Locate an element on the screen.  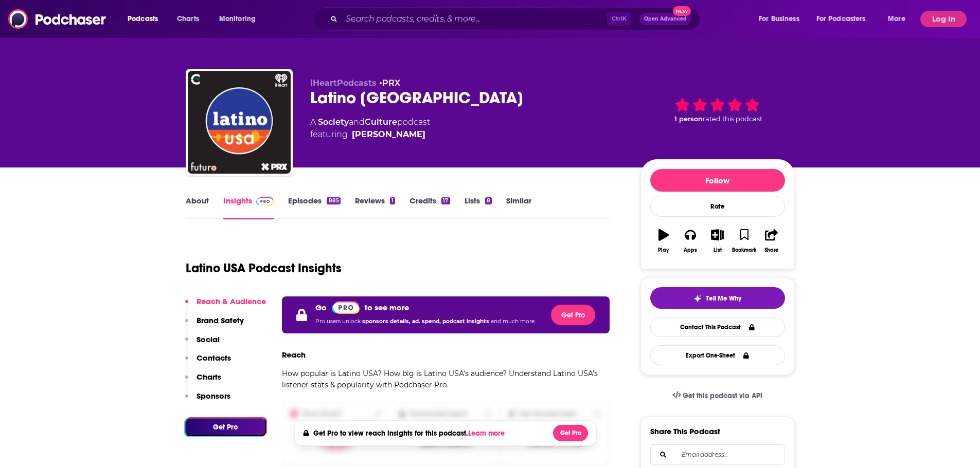
div: Apps is located at coordinates (690, 250).